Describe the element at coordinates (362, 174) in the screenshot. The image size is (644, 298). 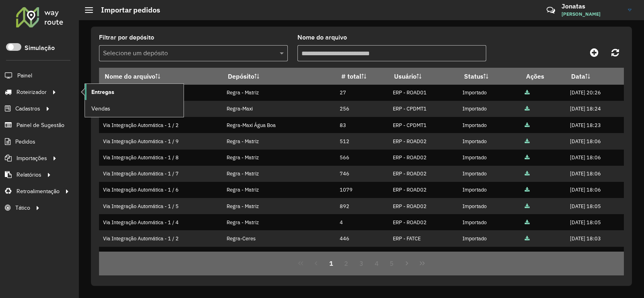
I see `td: 746` at that location.